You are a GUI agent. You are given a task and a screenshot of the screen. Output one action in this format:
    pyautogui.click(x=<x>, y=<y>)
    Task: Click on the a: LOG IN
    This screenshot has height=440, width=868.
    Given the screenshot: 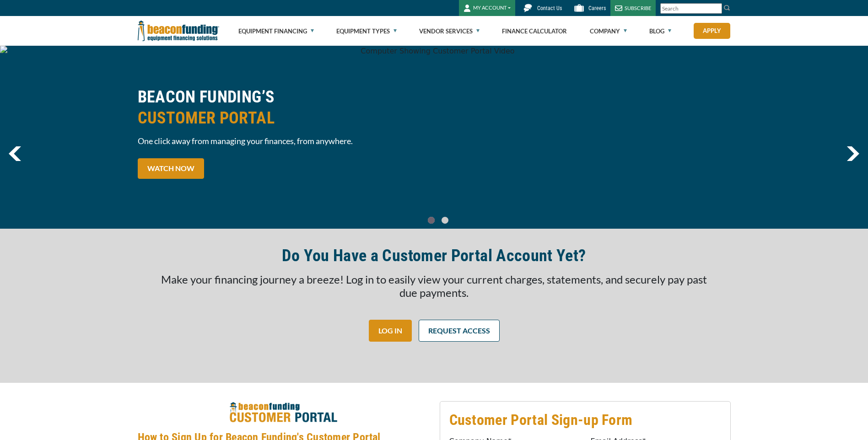 What is the action you would take?
    pyautogui.click(x=390, y=330)
    